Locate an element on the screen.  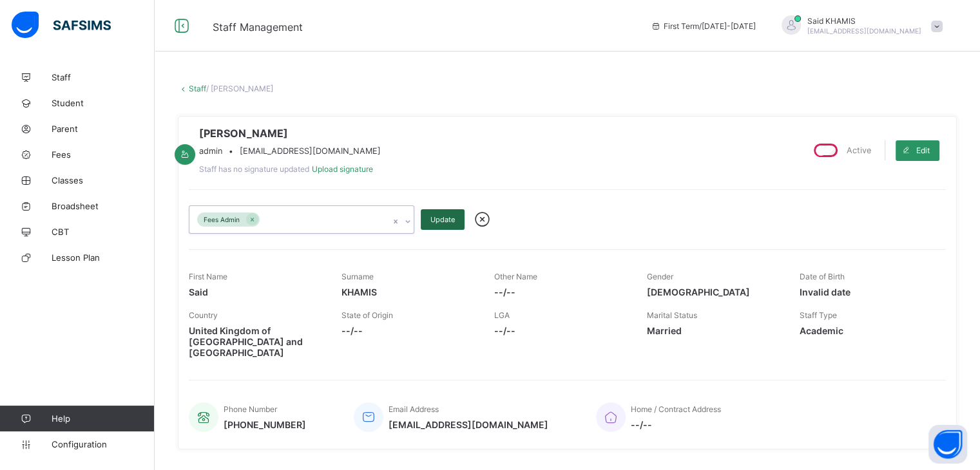
span: Home / Contract Address is located at coordinates (676, 409).